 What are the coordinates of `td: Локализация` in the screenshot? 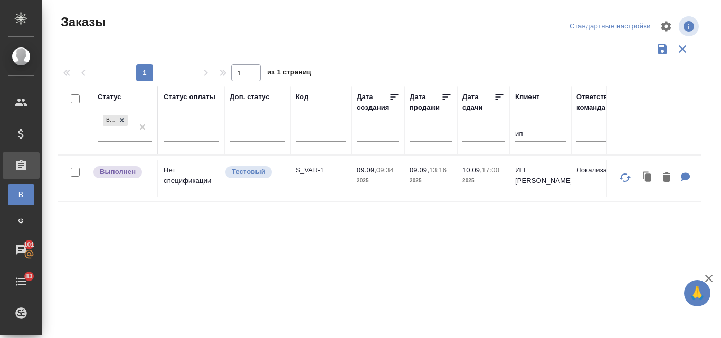 It's located at (602, 178).